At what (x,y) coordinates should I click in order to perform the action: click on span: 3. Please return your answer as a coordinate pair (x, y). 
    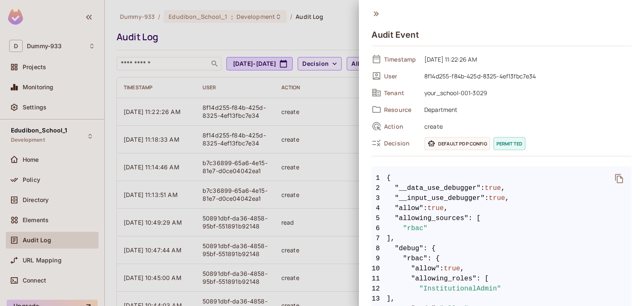
    Looking at the image, I should click on (379, 198).